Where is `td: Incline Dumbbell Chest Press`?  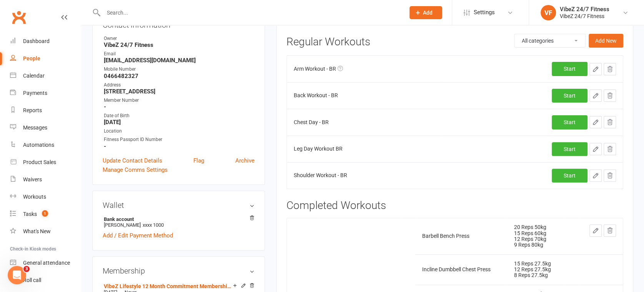 td: Incline Dumbbell Chest Press is located at coordinates (461, 269).